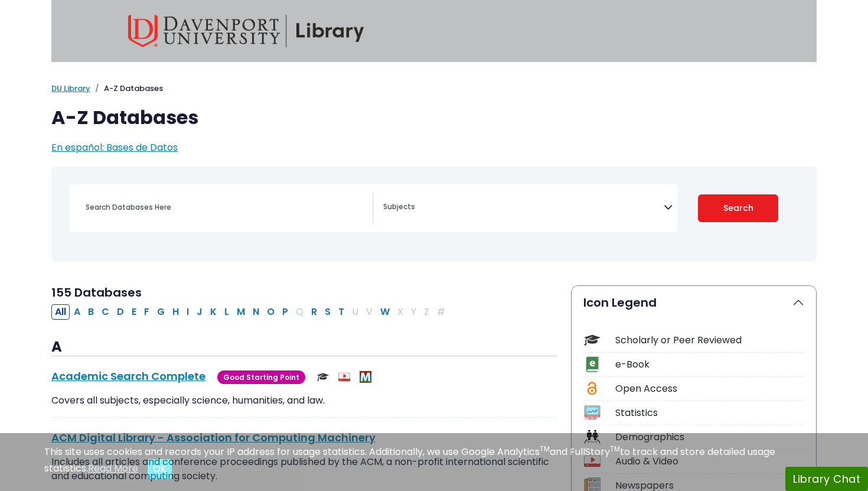 This screenshot has width=868, height=491. What do you see at coordinates (710, 341) in the screenshot?
I see `div: Scholarly or Peer Reviewed` at bounding box center [710, 341].